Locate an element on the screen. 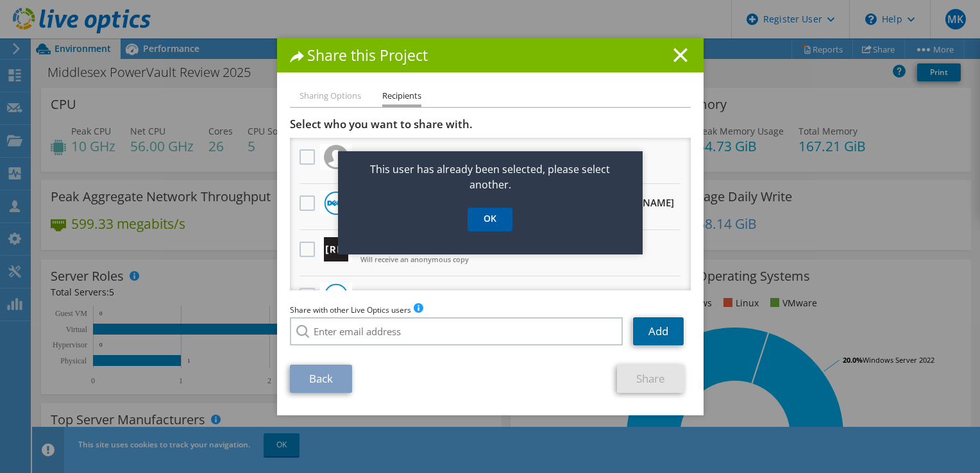 The height and width of the screenshot is (473, 980). input: Enter email address is located at coordinates (457, 331).